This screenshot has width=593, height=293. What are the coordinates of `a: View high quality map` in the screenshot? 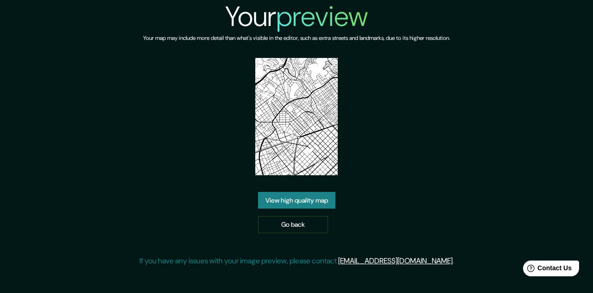 It's located at (296, 200).